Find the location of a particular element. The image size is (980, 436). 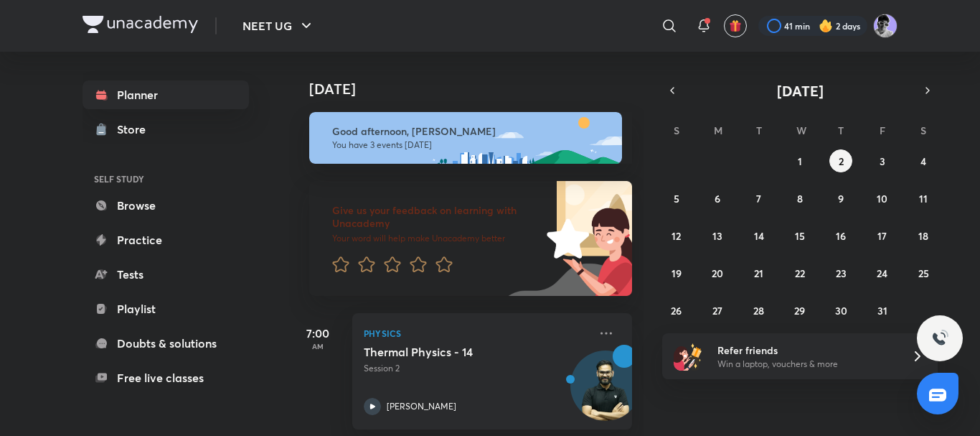

abbr: October 10, 2025 is located at coordinates (882, 198).